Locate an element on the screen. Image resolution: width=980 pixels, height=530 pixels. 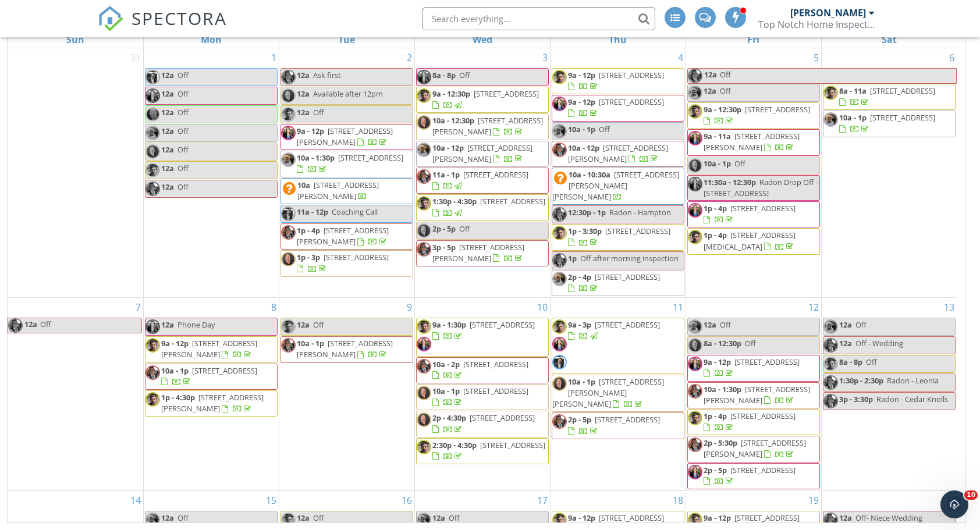
a: Go to September 8, 2025 is located at coordinates (273, 307).